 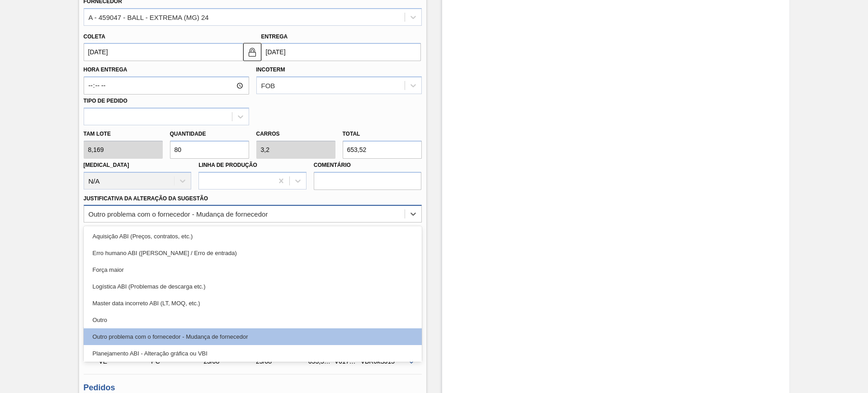 What do you see at coordinates (253, 231) in the screenshot?
I see `label: Observações` at bounding box center [253, 231].